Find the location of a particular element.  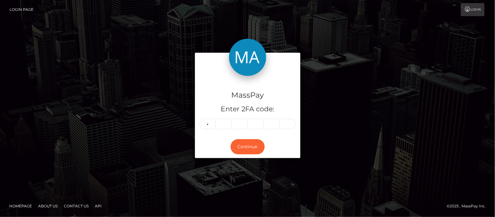

a: Login is located at coordinates (473, 10).